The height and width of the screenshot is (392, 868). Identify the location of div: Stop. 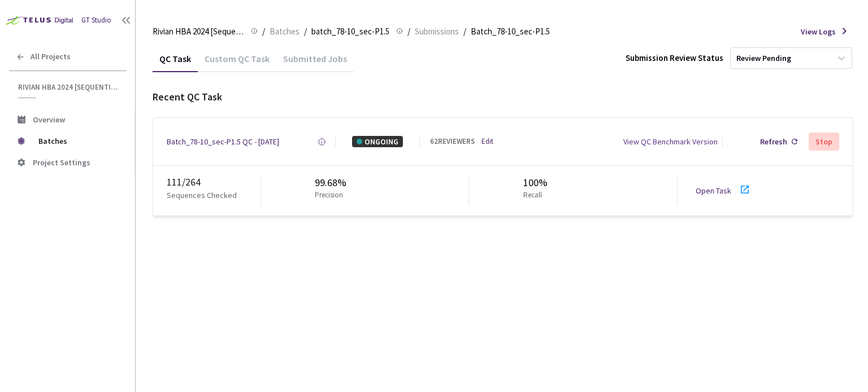
(824, 141).